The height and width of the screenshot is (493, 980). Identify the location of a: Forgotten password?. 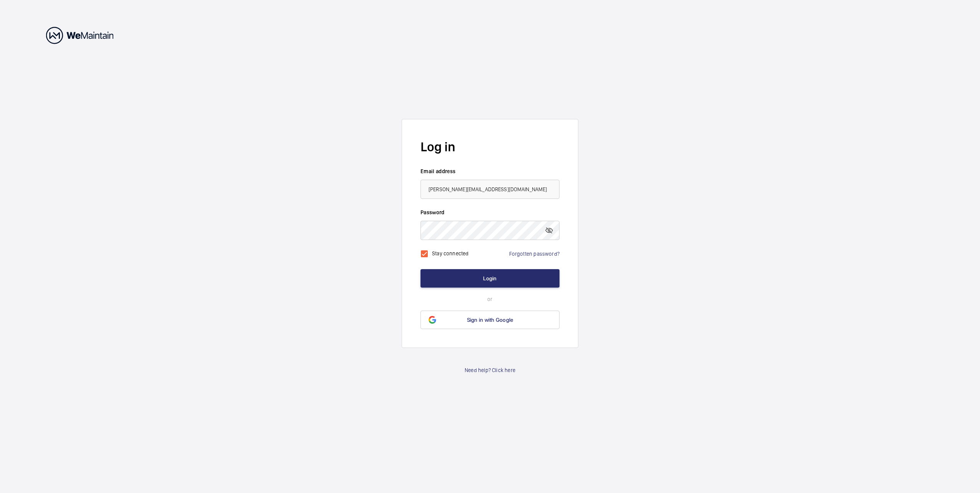
(534, 254).